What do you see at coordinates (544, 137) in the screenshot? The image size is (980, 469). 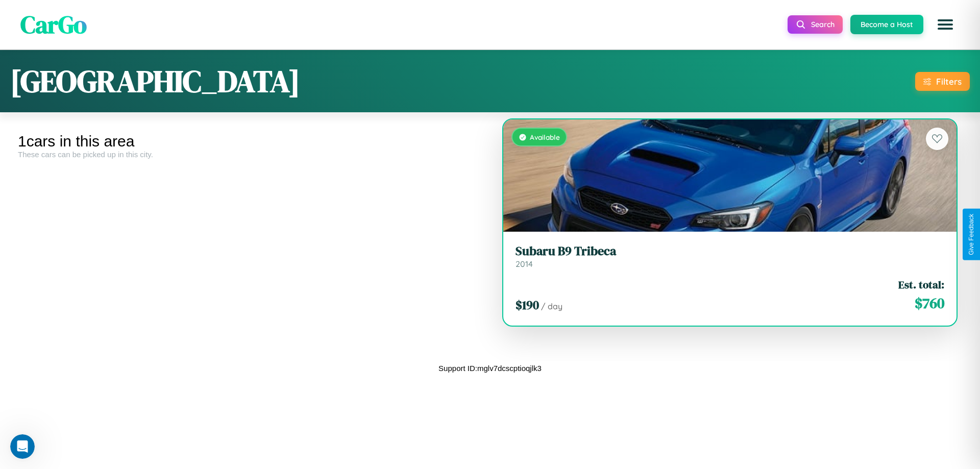 I see `span: Available` at bounding box center [544, 137].